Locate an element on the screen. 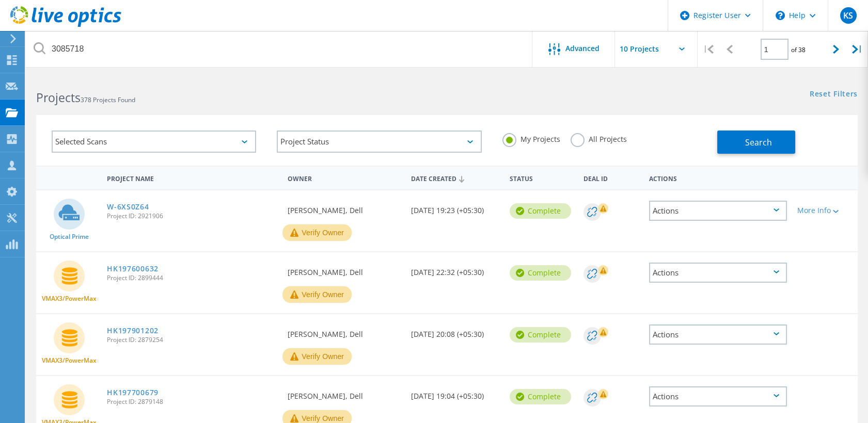 The width and height of the screenshot is (868, 423). div: Status is located at coordinates (541, 178).